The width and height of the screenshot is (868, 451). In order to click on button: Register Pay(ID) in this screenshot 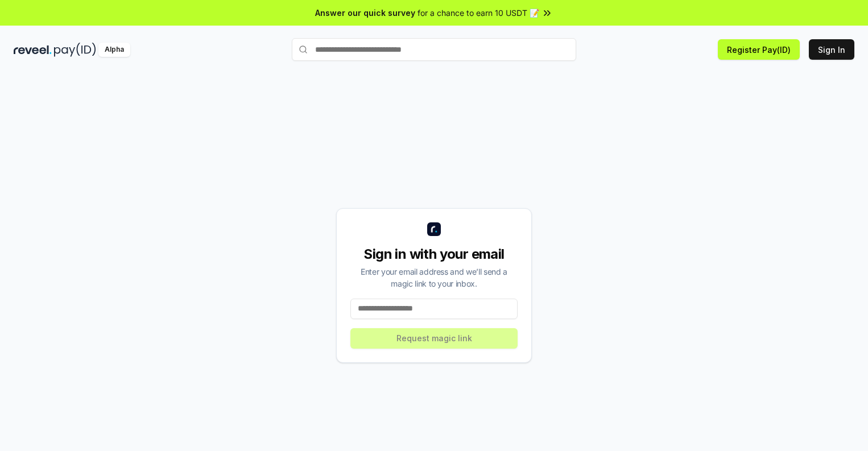, I will do `click(759, 49)`.